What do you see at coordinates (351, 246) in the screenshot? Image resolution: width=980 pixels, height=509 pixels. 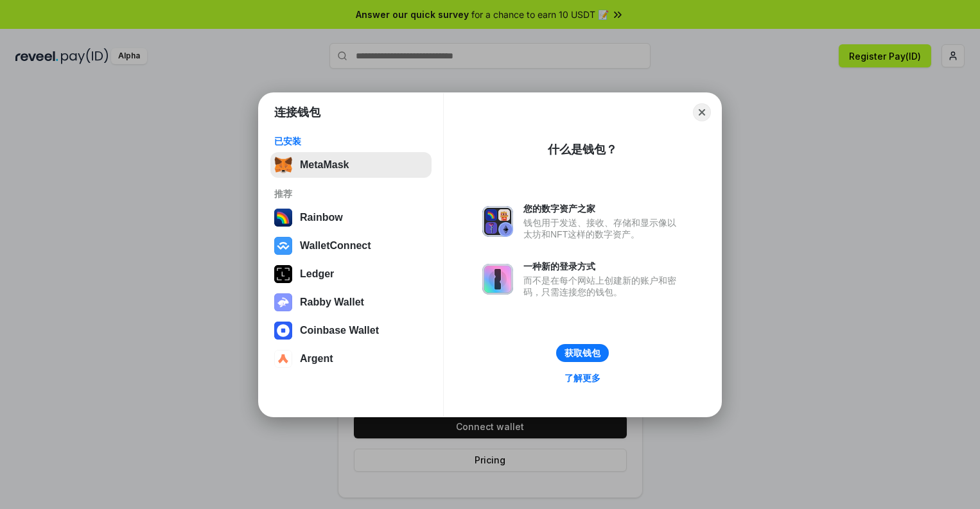 I see `button: WalletConnect` at bounding box center [351, 246].